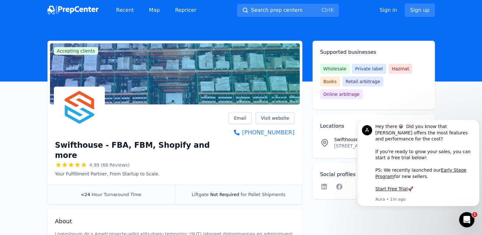 The height and width of the screenshot is (235, 482). I want to click on span: Online arbitrage, so click(341, 94).